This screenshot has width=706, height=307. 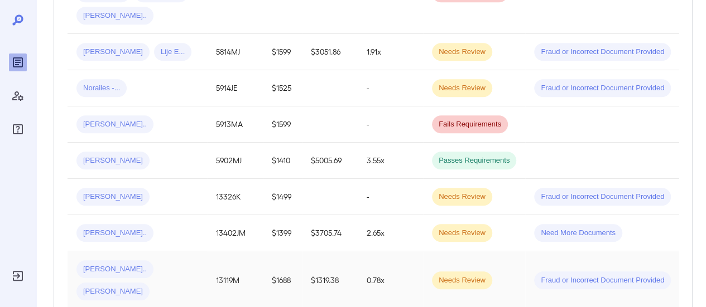 I want to click on td: $5005.69, so click(x=330, y=161).